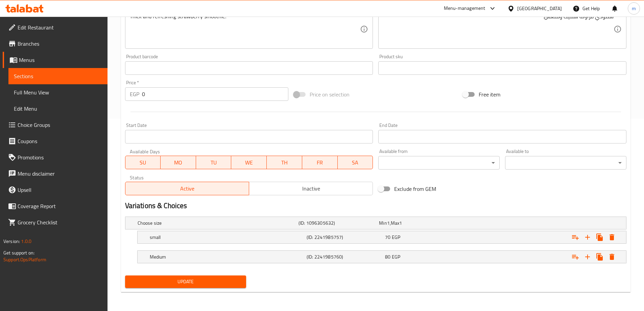  I want to click on span: Branches, so click(60, 44).